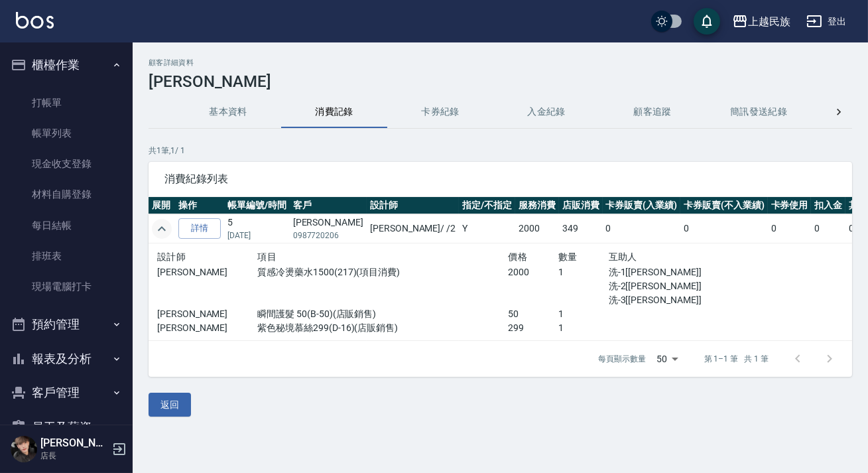 Image resolution: width=868 pixels, height=473 pixels. Describe the element at coordinates (328, 235) in the screenshot. I see `p: 0987720206` at that location.